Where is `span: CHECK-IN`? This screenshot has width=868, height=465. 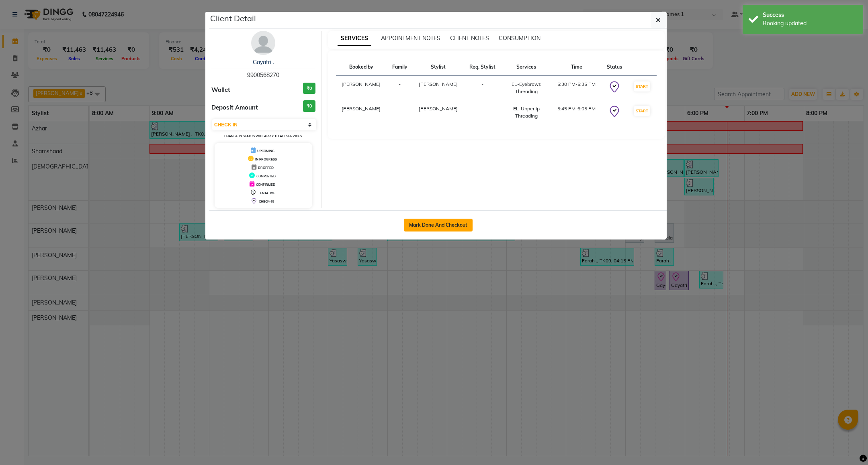
span: CHECK-IN is located at coordinates (266, 202).